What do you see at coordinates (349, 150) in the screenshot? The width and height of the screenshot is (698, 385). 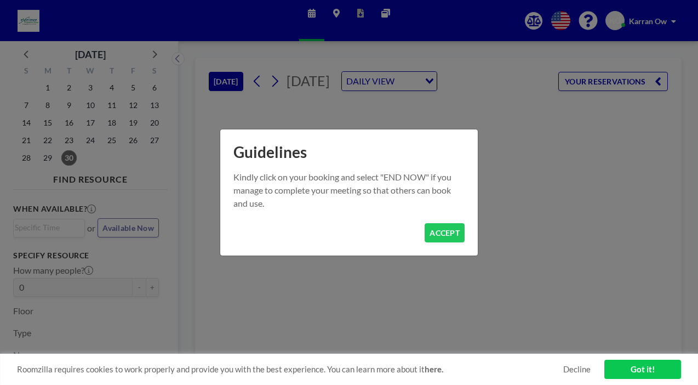 I see `h1: Guidelines` at bounding box center [349, 150].